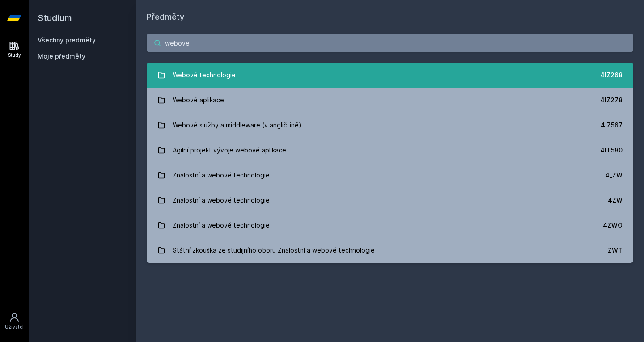  I want to click on a: Agilní projekt vývoje webové aplikace 4IT580, so click(390, 150).